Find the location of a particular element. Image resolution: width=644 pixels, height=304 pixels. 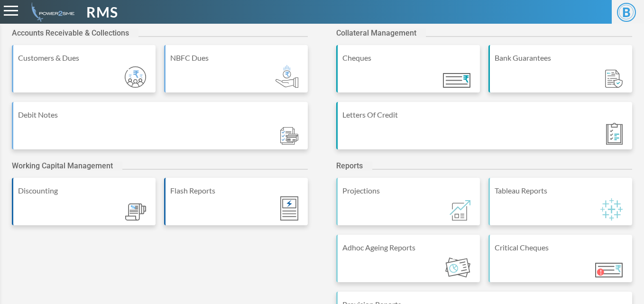

div: Customers & Dues is located at coordinates (84, 58).